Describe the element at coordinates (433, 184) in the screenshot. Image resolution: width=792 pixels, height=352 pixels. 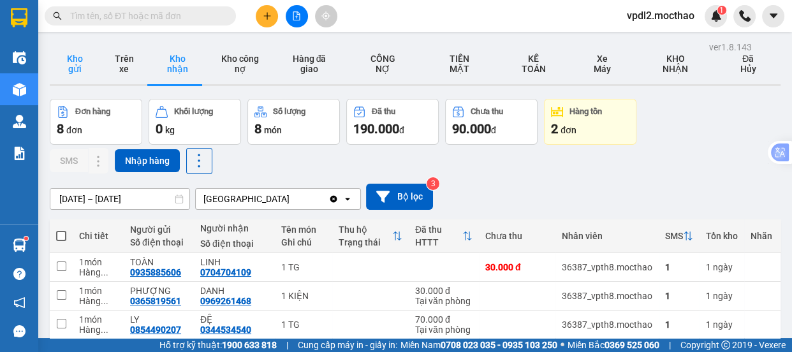
I see `sup: 3` at that location.